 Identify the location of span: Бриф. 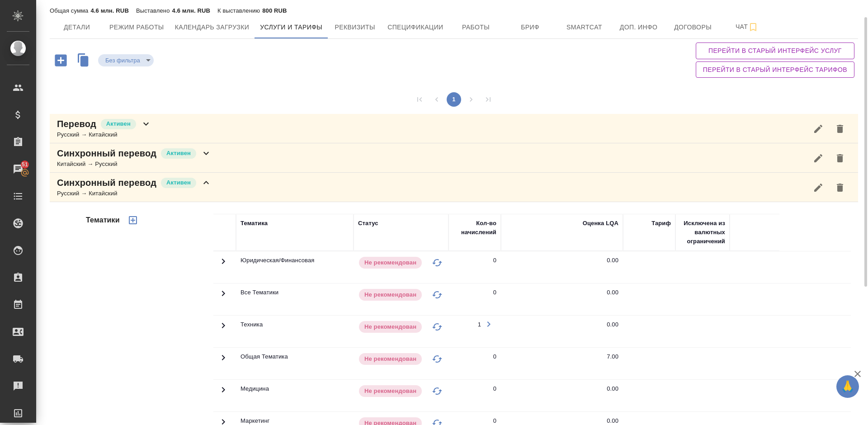
(530, 27).